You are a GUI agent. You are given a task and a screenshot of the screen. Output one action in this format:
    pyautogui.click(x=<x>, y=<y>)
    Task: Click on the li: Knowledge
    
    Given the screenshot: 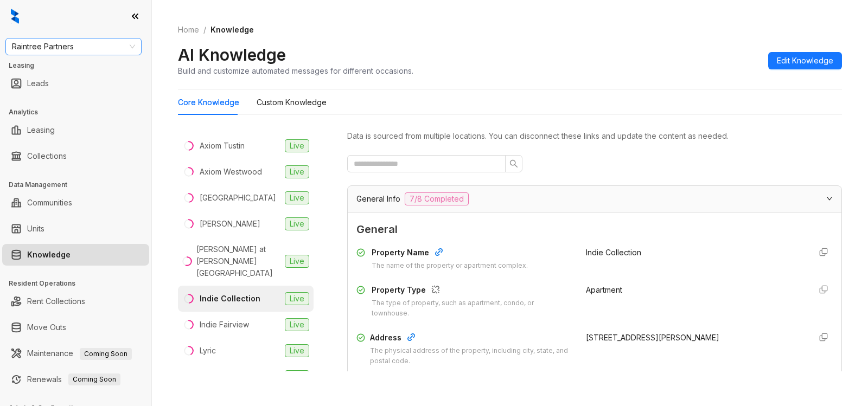 What is the action you would take?
    pyautogui.click(x=76, y=255)
    